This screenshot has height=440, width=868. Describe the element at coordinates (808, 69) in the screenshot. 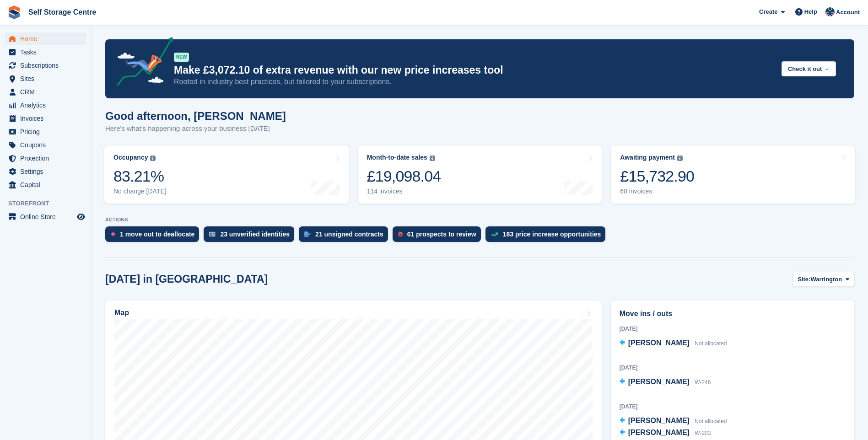

I see `button: Check it out →` at that location.